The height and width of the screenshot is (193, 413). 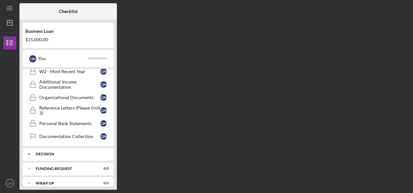 I want to click on text: QN, so click(x=10, y=183).